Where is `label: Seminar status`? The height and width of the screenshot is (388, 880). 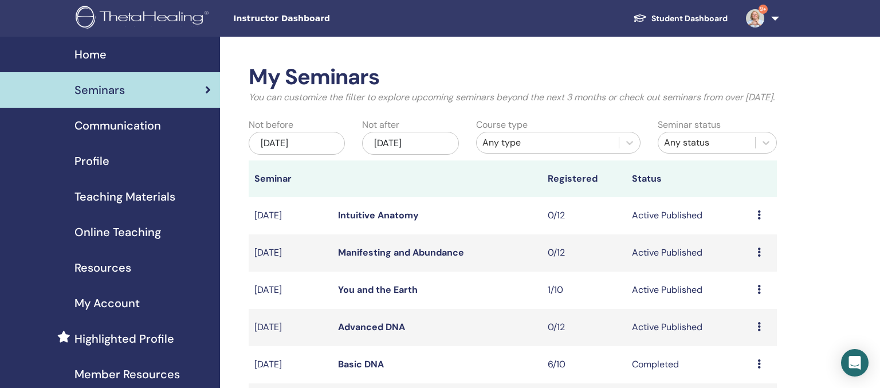
label: Seminar status is located at coordinates (689, 125).